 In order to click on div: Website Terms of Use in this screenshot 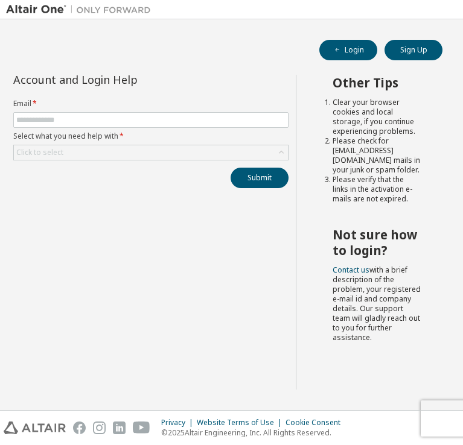, I will do `click(241, 423)`.